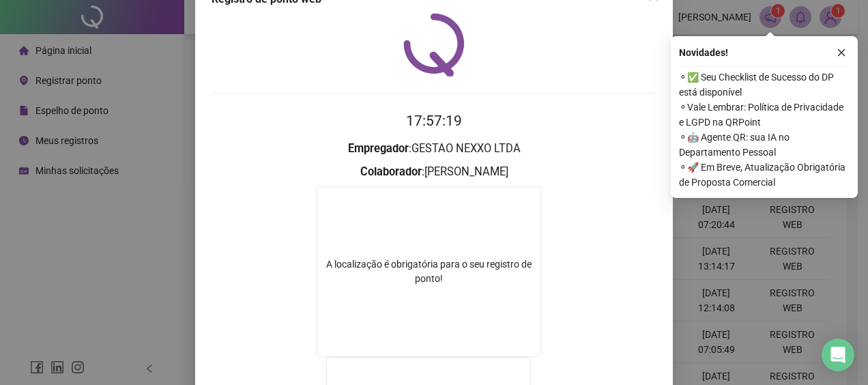 The height and width of the screenshot is (385, 868). Describe the element at coordinates (429, 271) in the screenshot. I see `div: A localização é obrigatória para o seu registro de ponto!` at that location.